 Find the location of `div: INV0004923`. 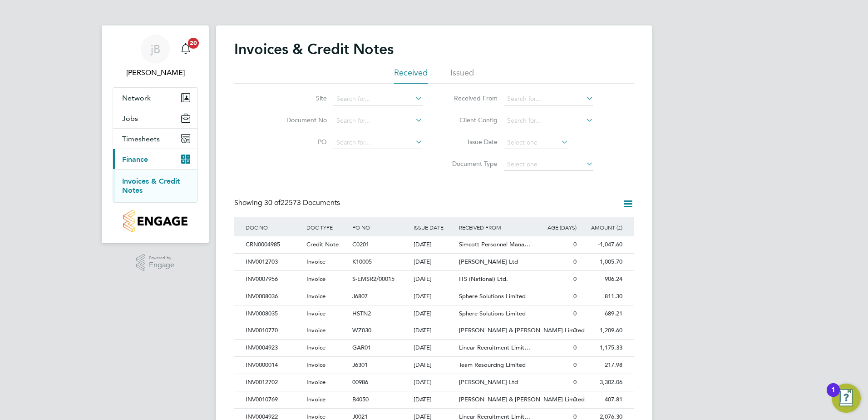

div: INV0004923 is located at coordinates (274, 348).